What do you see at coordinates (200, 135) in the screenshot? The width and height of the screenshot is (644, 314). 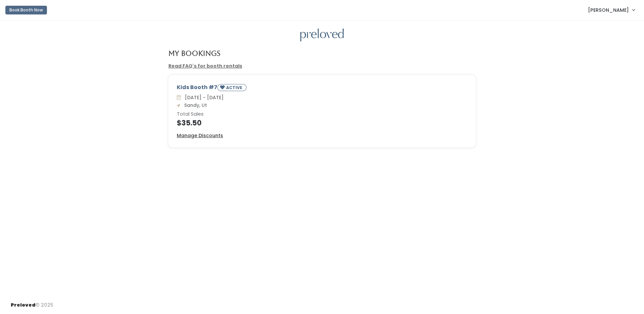 I see `a: Manage Discounts` at bounding box center [200, 135].